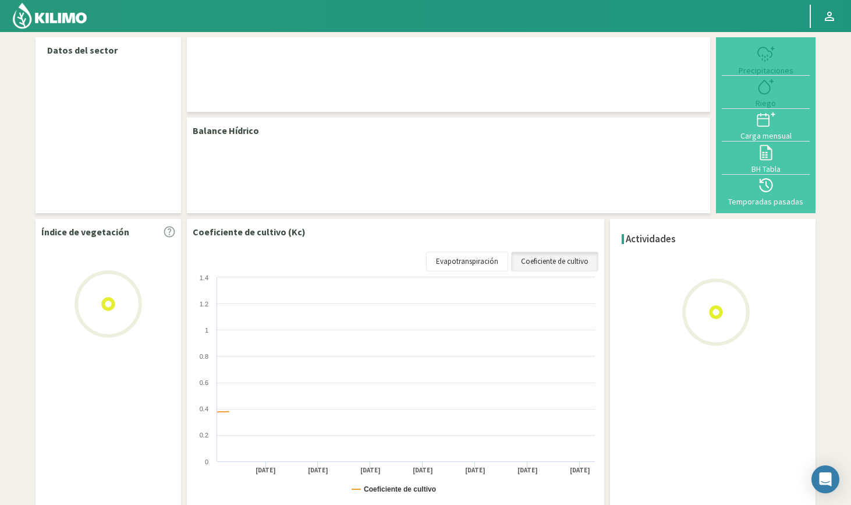 The width and height of the screenshot is (851, 505). I want to click on h4: Actividades, so click(651, 239).